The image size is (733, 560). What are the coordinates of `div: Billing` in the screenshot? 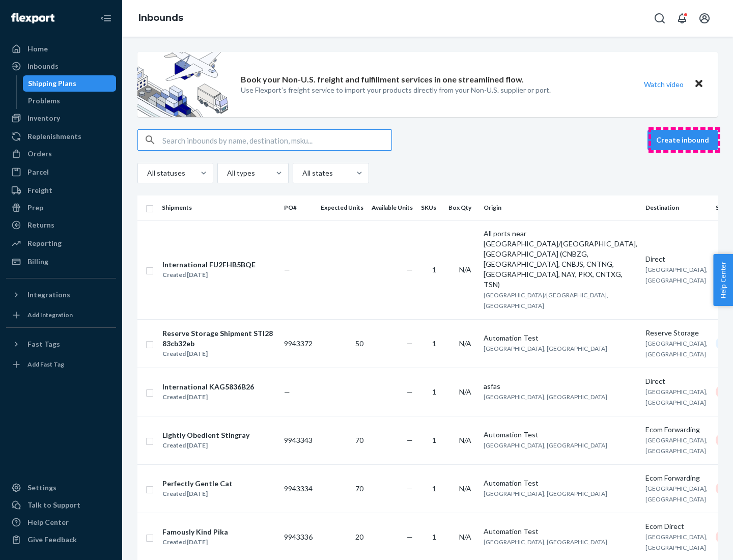 It's located at (38, 262).